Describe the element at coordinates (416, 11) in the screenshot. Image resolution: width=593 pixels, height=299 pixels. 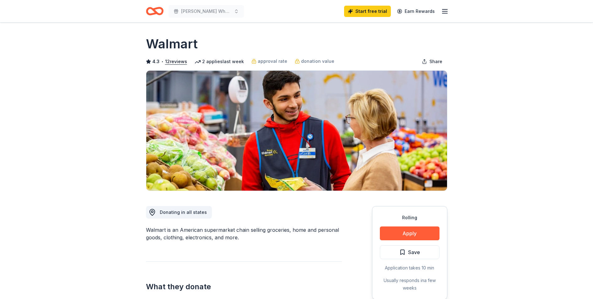
I see `a: Earn Rewards` at that location.